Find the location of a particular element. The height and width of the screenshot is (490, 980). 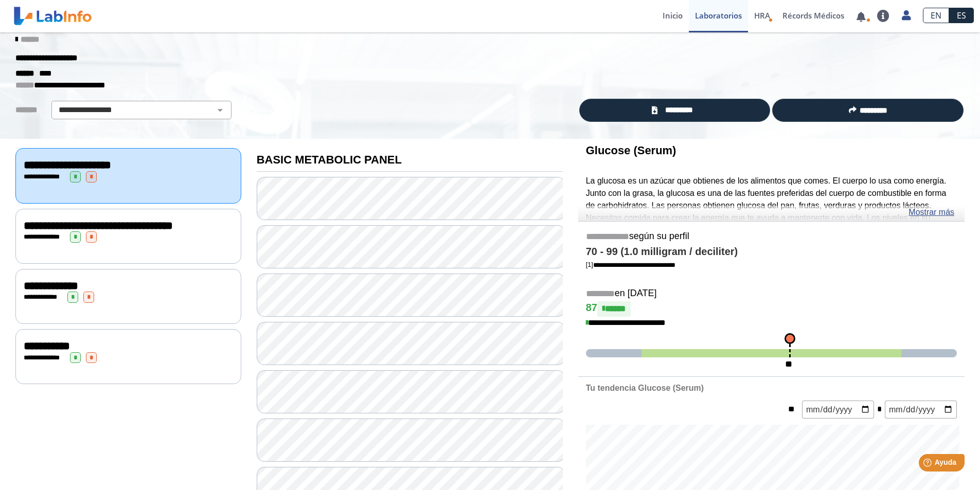

h4: 70 - 99 (1.0 milligram / deciliter) is located at coordinates (771, 252).